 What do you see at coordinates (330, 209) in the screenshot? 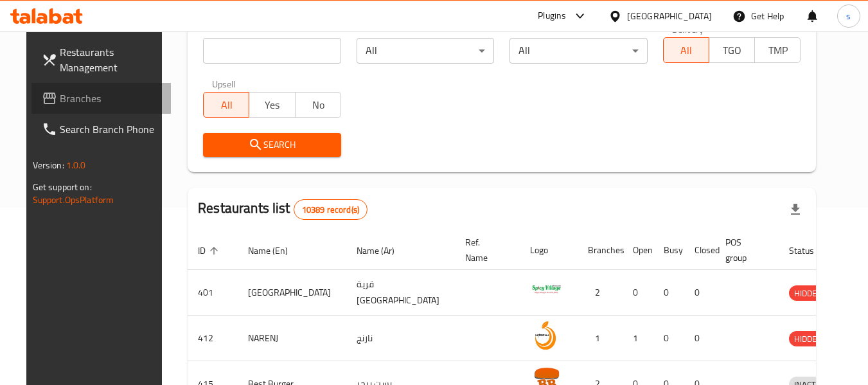
I see `div: Total records count` at bounding box center [330, 209].